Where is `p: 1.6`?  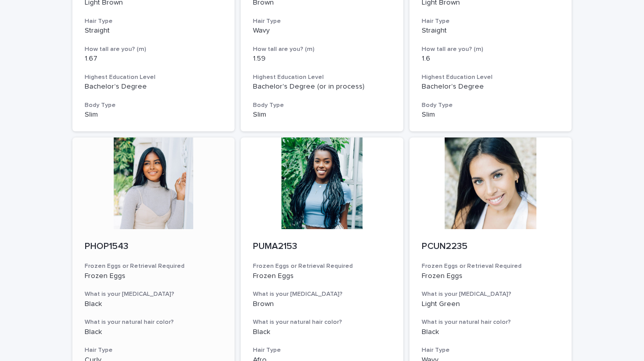
p: 1.6 is located at coordinates (491, 59).